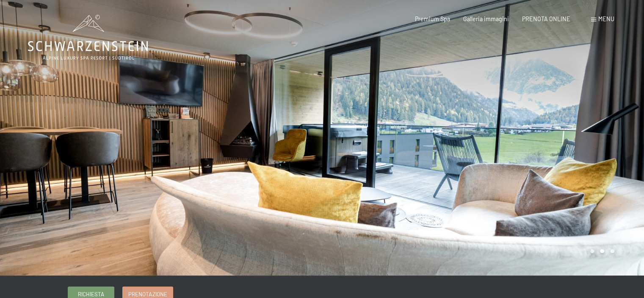 The height and width of the screenshot is (298, 644). Describe the element at coordinates (147, 294) in the screenshot. I see `span: Prenotazione` at that location.